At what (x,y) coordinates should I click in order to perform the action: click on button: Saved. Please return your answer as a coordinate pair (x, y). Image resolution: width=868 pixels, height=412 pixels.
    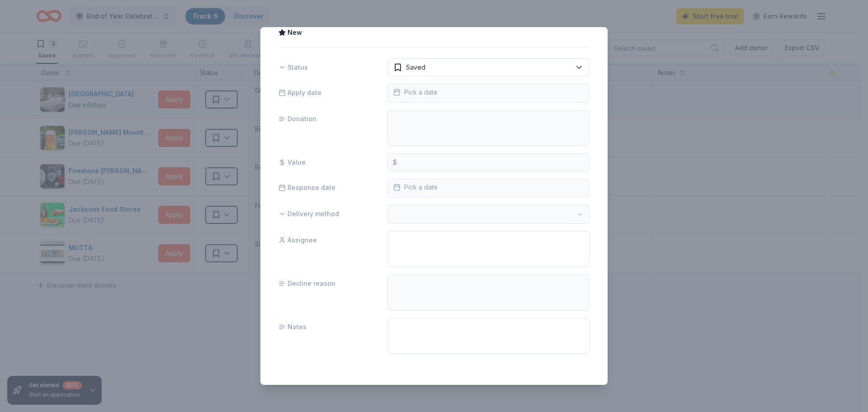
    Looking at the image, I should click on (488, 68).